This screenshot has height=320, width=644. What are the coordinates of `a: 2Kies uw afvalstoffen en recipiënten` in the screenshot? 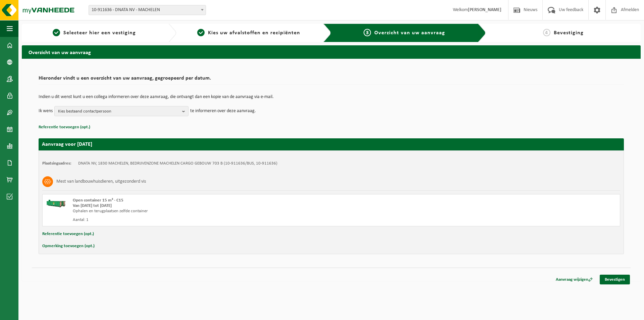 It's located at (249, 33).